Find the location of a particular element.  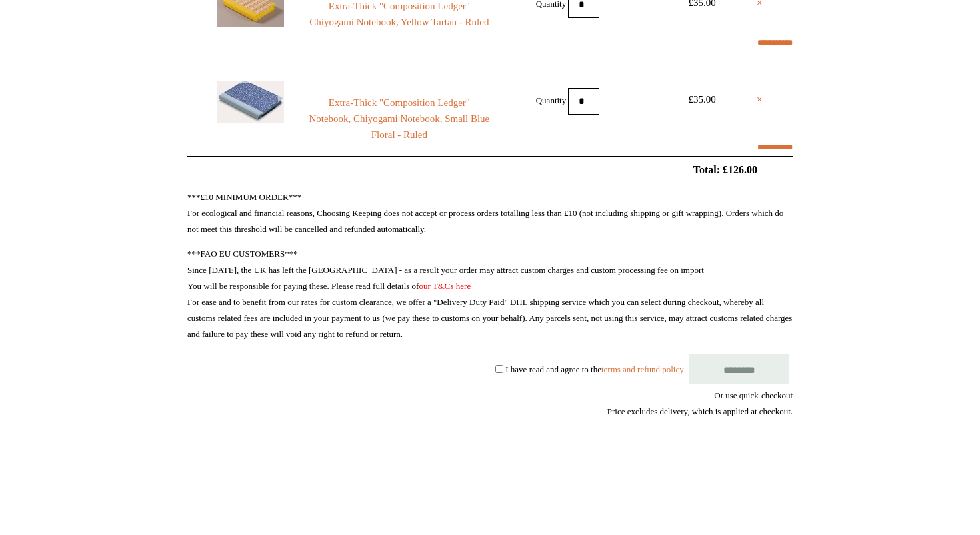

a: our T&Cs here is located at coordinates (445, 285).